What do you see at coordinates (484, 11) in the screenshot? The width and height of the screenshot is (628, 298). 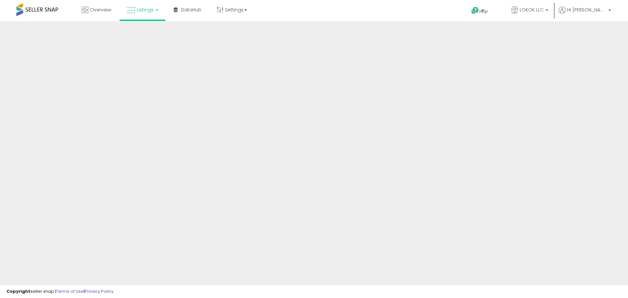 I see `a: Help` at bounding box center [484, 11].